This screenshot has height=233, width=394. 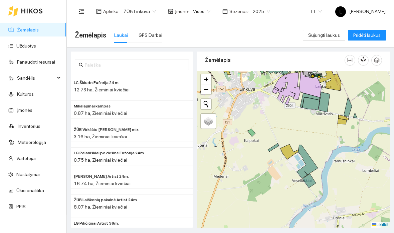 What do you see at coordinates (25, 110) in the screenshot?
I see `a: Įmonės` at bounding box center [25, 110].